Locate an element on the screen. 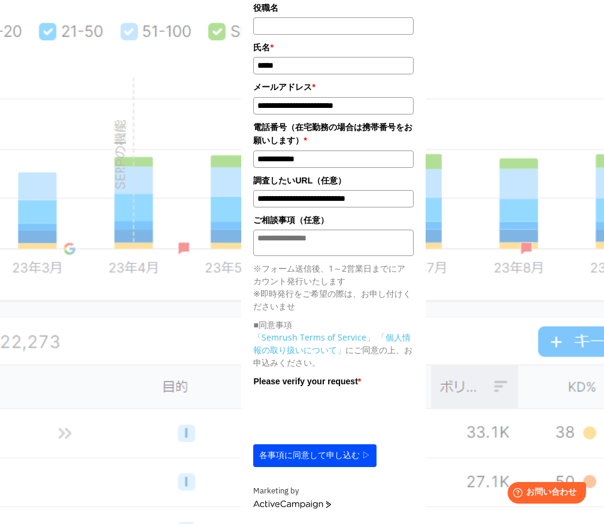  div: Marketing by is located at coordinates (333, 491).